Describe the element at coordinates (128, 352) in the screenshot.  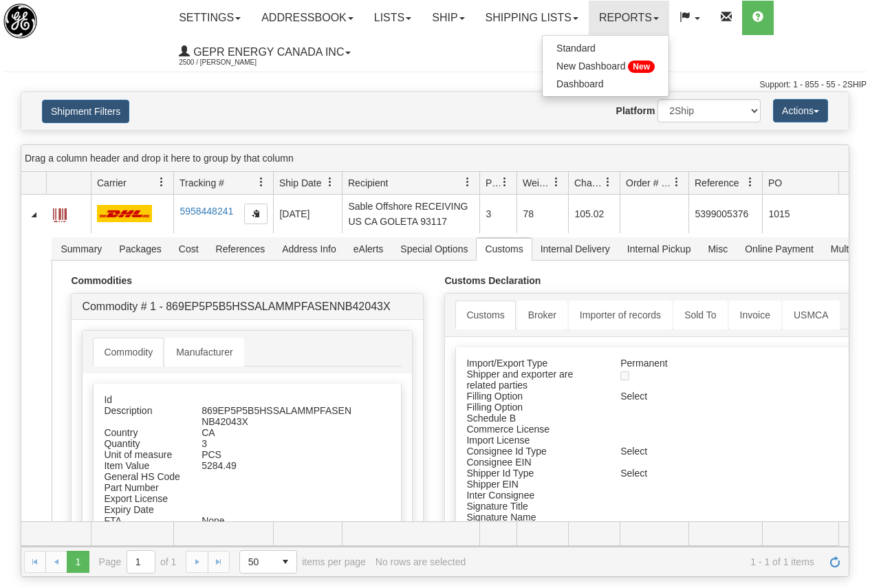
I see `a: Commodity` at that location.